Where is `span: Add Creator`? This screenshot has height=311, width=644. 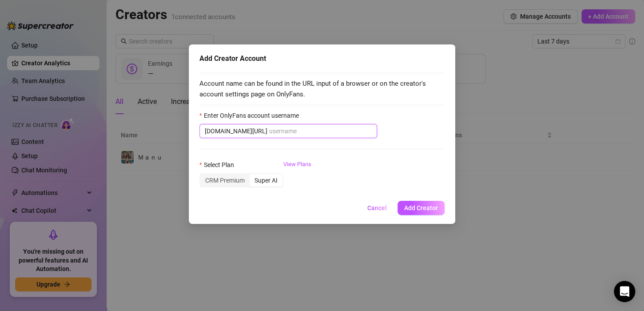
span: Add Creator is located at coordinates (421, 208).